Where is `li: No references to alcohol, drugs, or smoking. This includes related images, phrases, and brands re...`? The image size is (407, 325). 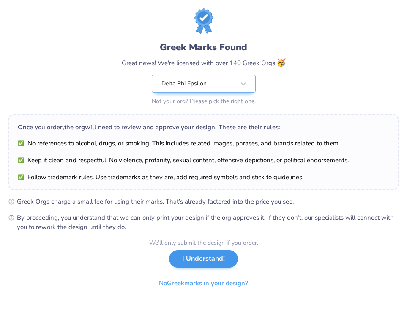
li: No references to alcohol, drugs, or smoking. This includes related images, phrases, and brands re... is located at coordinates (204, 143).